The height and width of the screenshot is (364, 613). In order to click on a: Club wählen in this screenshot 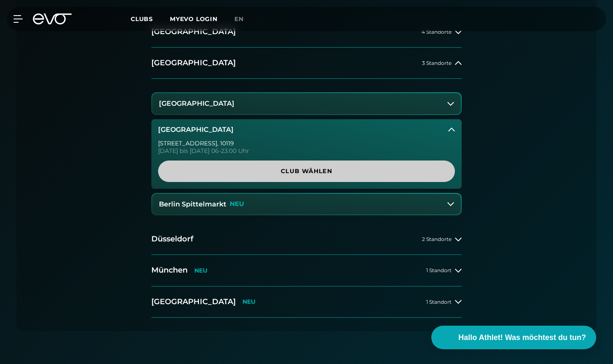, I will do `click(307, 171)`.